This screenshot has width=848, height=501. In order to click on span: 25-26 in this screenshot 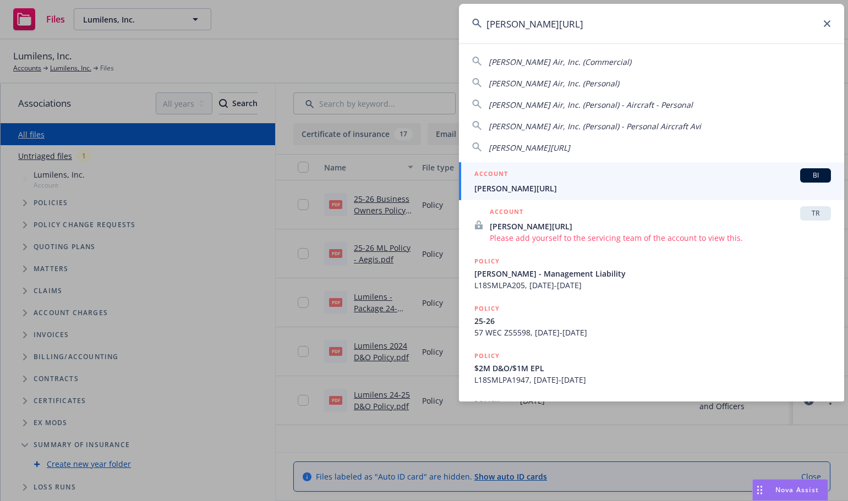, I will do `click(653, 321)`.